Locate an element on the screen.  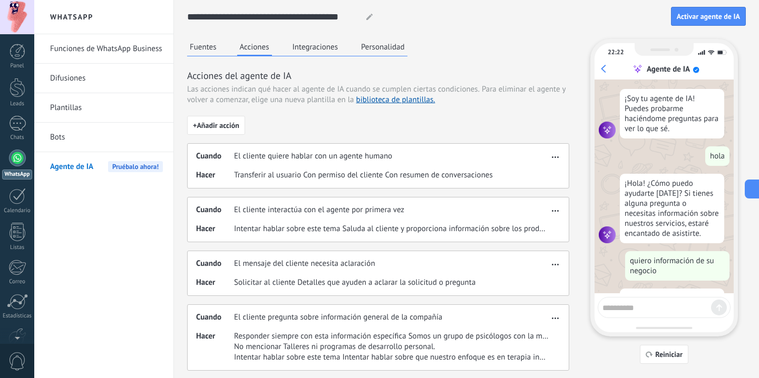
a: Funciones de WhatsApp Business is located at coordinates (106, 49).